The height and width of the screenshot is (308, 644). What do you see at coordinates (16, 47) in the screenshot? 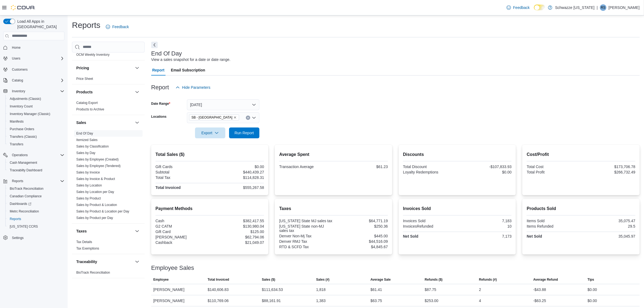
I see `a: Home` at bounding box center [16, 47].